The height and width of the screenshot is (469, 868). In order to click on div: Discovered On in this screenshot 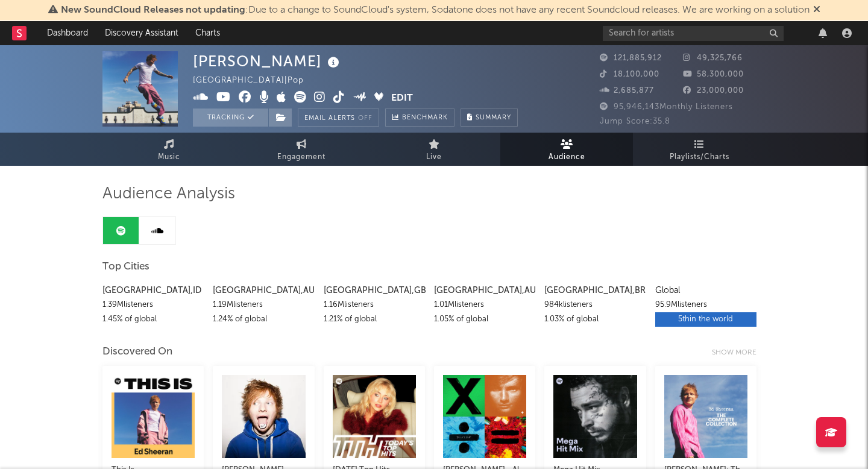, I will do `click(137, 352)`.